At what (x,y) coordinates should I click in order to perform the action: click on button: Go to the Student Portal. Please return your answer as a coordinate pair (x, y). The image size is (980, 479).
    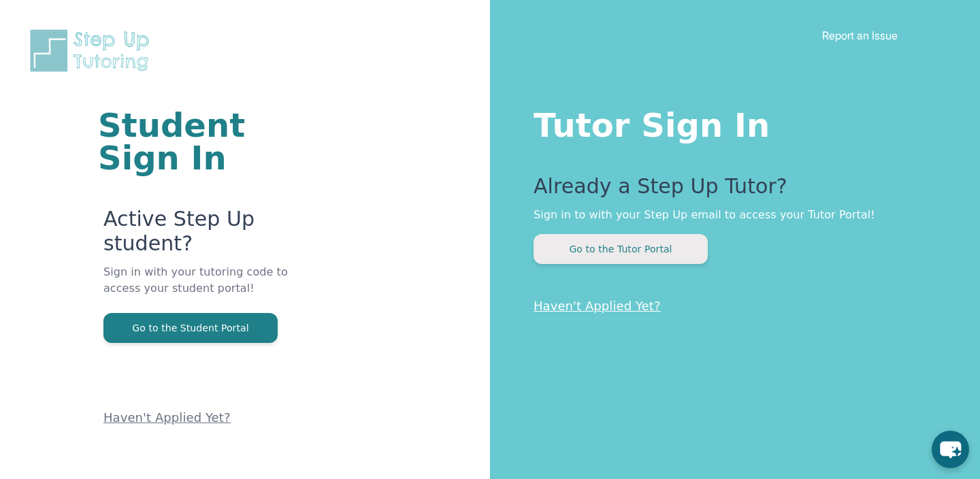
    Looking at the image, I should click on (190, 328).